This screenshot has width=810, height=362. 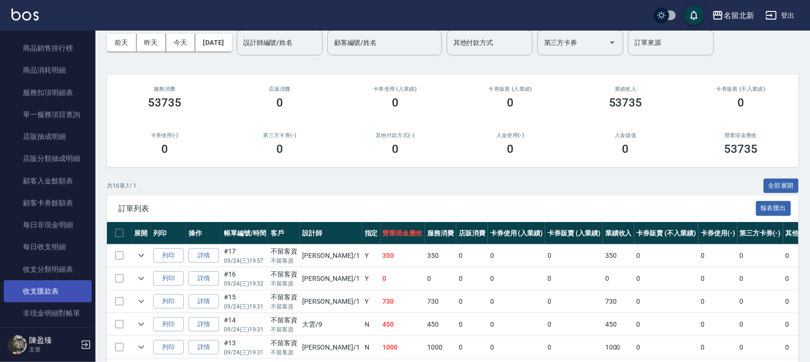 What do you see at coordinates (739, 15) in the screenshot?
I see `div: 名留北新` at bounding box center [739, 15].